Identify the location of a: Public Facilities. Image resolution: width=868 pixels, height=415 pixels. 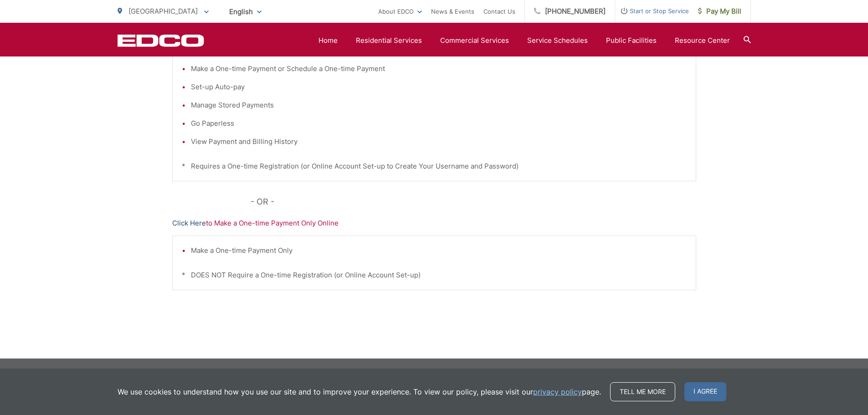
(631, 40).